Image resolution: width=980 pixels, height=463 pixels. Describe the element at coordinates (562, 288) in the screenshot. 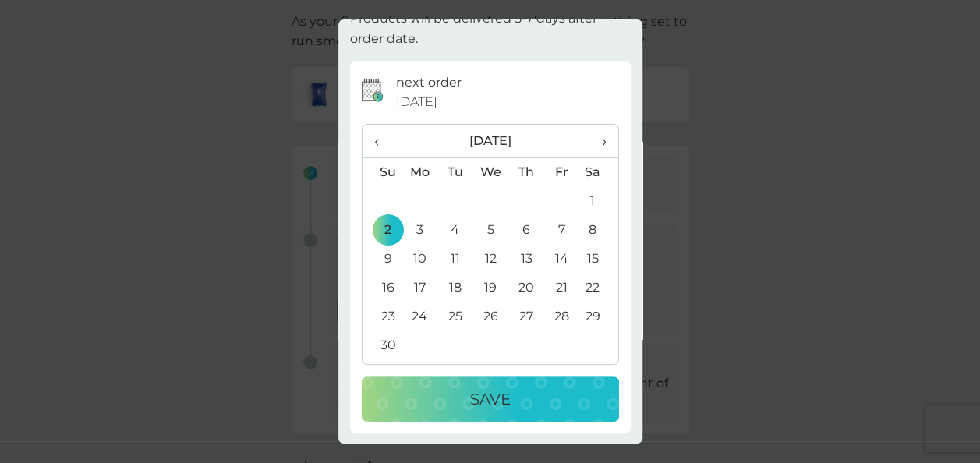

I see `td: 21` at that location.